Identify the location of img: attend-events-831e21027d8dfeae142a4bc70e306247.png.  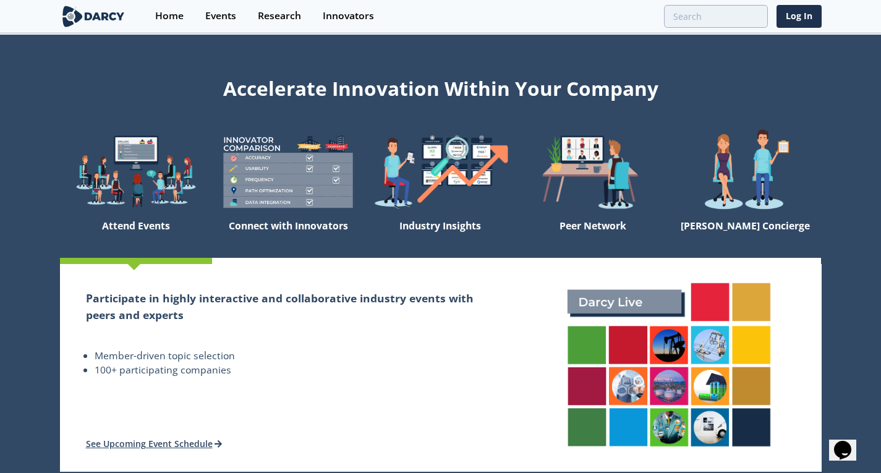
(669, 365).